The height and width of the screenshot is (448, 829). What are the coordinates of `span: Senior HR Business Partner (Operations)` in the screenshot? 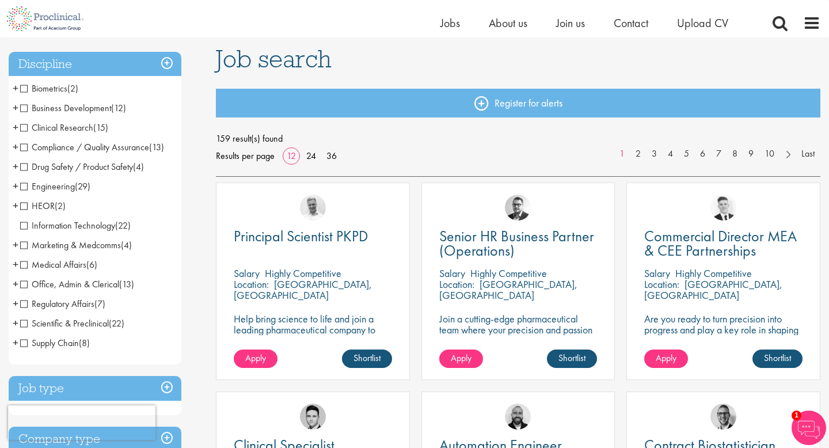 It's located at (517, 243).